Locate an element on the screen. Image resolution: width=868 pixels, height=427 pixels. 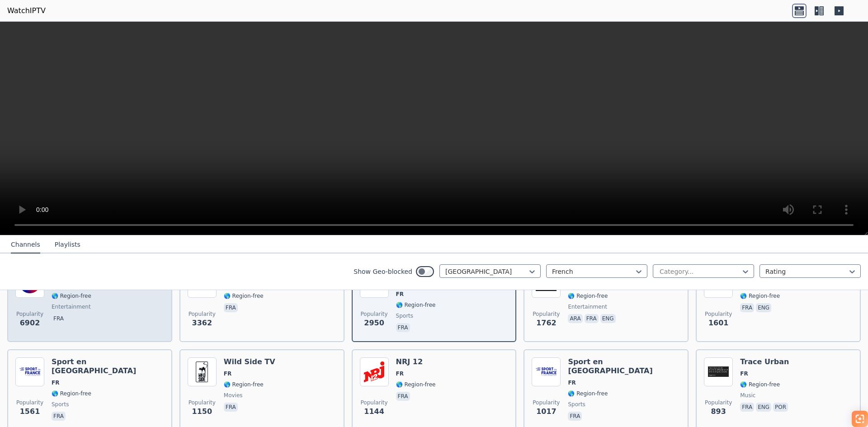
h6: Trace Urban is located at coordinates (765, 362).